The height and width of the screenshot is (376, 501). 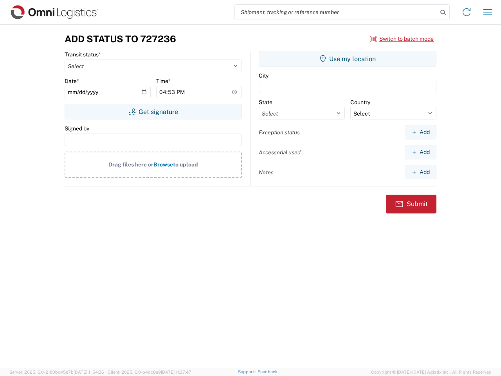 I want to click on label: City, so click(x=264, y=76).